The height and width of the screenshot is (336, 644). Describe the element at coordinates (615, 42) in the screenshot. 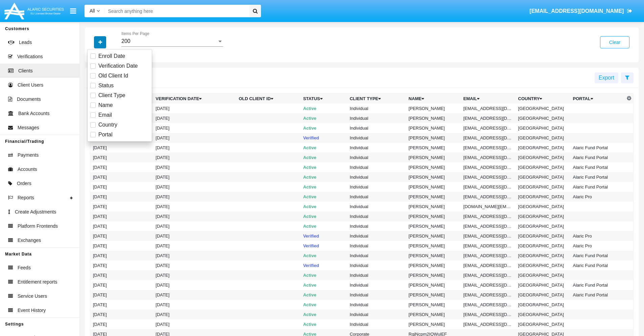

I see `button: Clear` at that location.